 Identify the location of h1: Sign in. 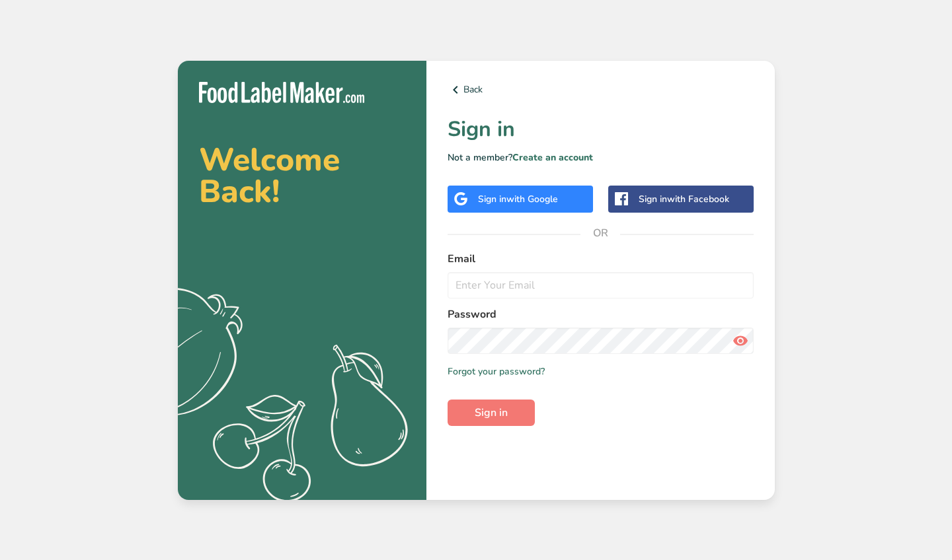
(600, 130).